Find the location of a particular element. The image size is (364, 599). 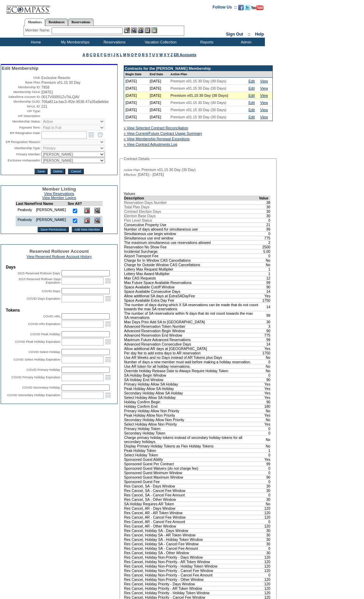

label: COVID Select Holiday Expiration: is located at coordinates (37, 360).